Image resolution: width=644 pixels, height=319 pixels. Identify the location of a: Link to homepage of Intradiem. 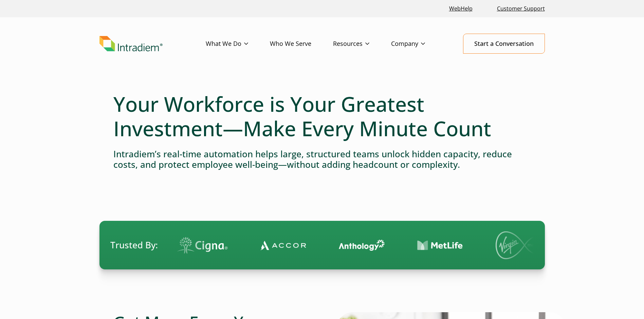
(153, 44).